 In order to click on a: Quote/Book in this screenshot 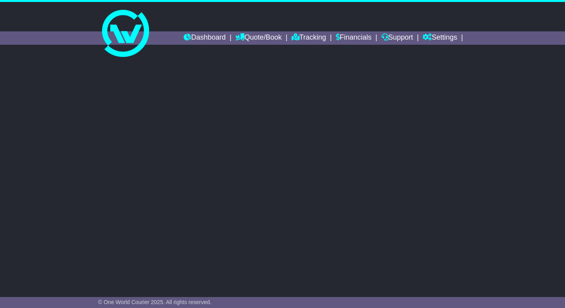, I will do `click(259, 38)`.